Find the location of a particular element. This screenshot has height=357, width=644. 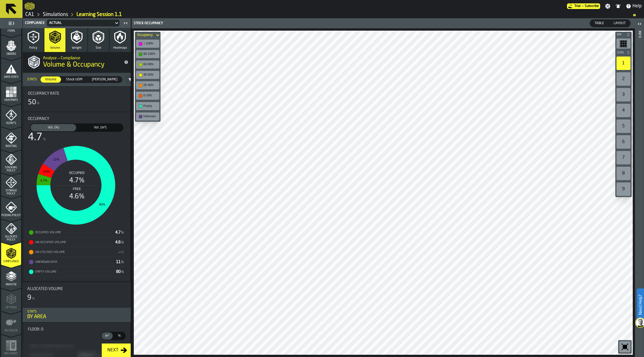

span: m² is located at coordinates (107, 336).